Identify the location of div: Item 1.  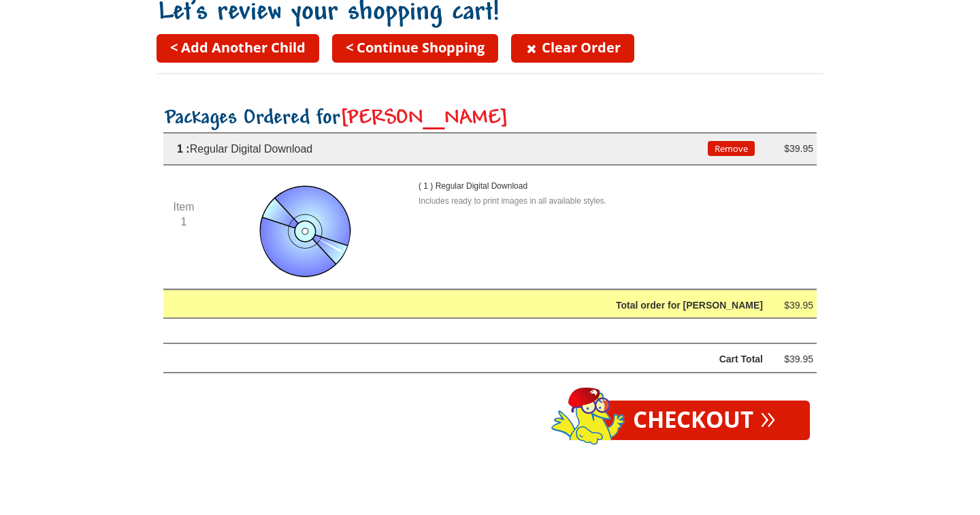
(184, 214).